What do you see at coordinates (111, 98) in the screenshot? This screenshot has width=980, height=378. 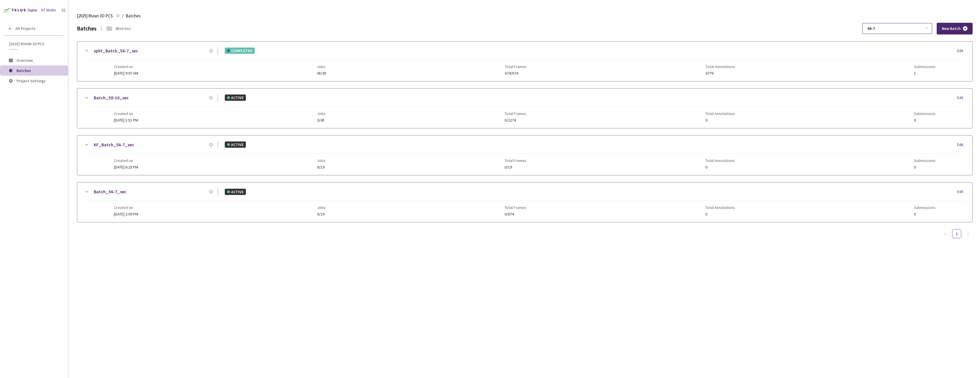 I see `a: Batch_58-10_sec` at bounding box center [111, 98].